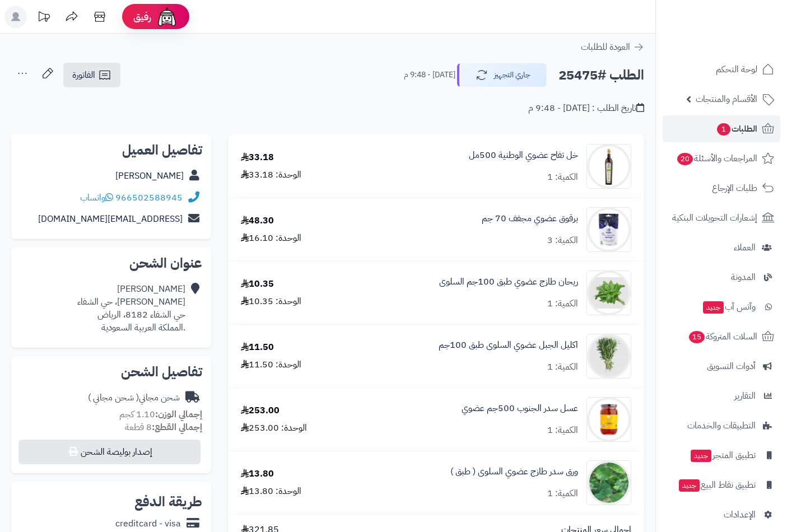  What do you see at coordinates (721, 248) in the screenshot?
I see `a: العملاء` at bounding box center [721, 248].